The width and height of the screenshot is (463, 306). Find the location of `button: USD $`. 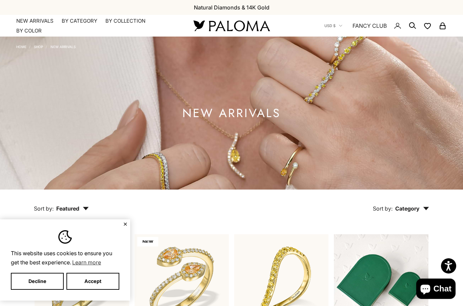

button: USD $ is located at coordinates (333, 26).